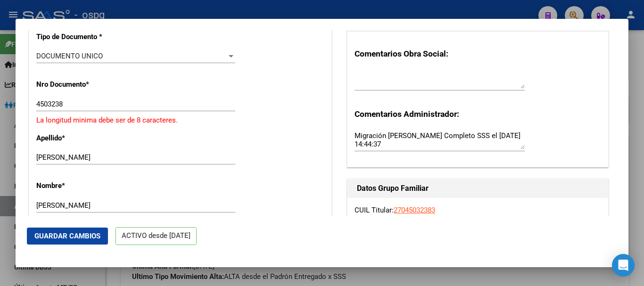 Image resolution: width=644 pixels, height=286 pixels. I want to click on p: Tipo de Documento *, so click(79, 37).